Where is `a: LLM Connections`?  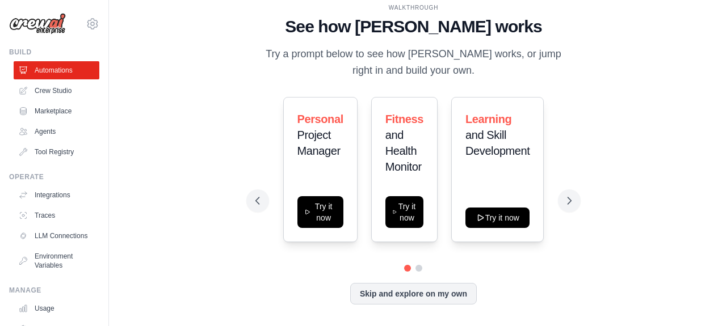
a: LLM Connections is located at coordinates (56, 236).